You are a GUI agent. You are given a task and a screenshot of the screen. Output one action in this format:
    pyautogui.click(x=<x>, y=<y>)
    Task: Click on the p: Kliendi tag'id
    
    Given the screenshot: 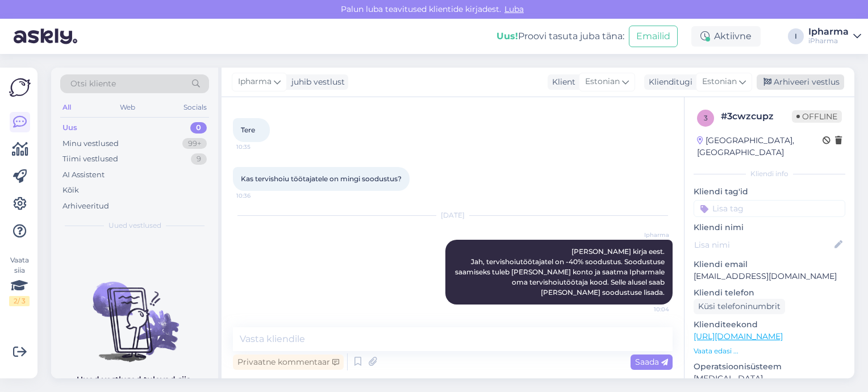 What is the action you would take?
    pyautogui.click(x=769, y=191)
    